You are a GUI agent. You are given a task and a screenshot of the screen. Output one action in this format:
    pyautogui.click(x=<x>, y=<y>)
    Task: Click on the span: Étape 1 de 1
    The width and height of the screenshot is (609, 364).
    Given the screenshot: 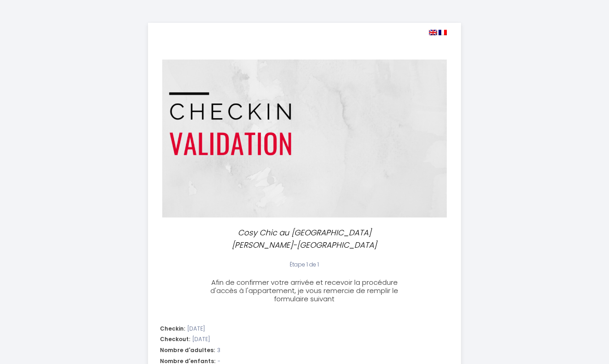 What is the action you would take?
    pyautogui.click(x=304, y=264)
    